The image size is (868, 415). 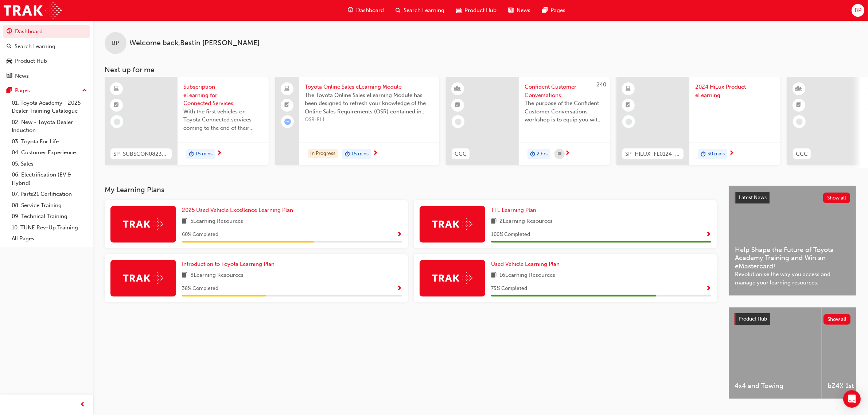 What do you see at coordinates (515, 210) in the screenshot?
I see `a: TFL Learning Plan` at bounding box center [515, 210].